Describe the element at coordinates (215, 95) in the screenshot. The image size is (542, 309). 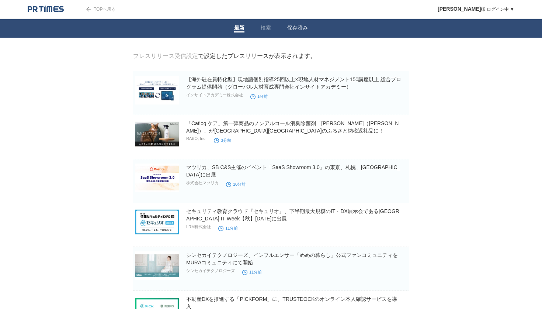
I see `p: インサイトアカデミー株式会社` at that location.